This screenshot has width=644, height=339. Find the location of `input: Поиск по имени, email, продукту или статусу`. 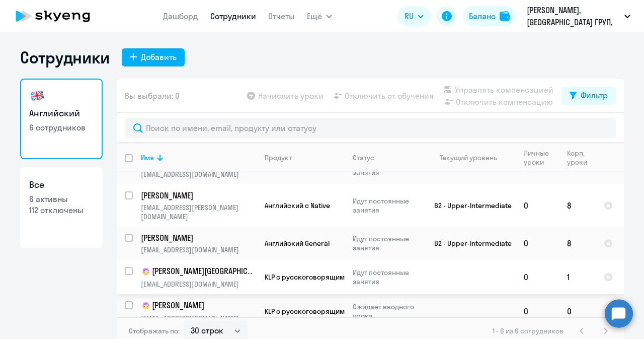

input: Поиск по имени, email, продукту или статусу is located at coordinates (370, 128).